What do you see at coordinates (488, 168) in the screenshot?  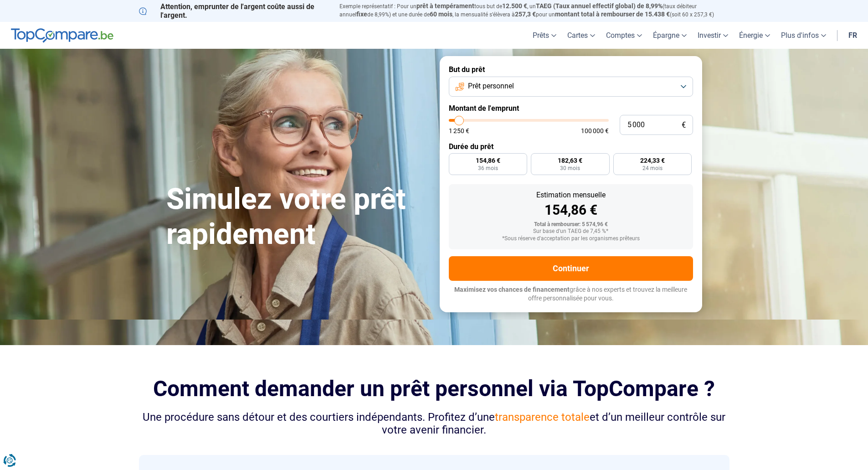 I see `span: 36 mois` at bounding box center [488, 168].